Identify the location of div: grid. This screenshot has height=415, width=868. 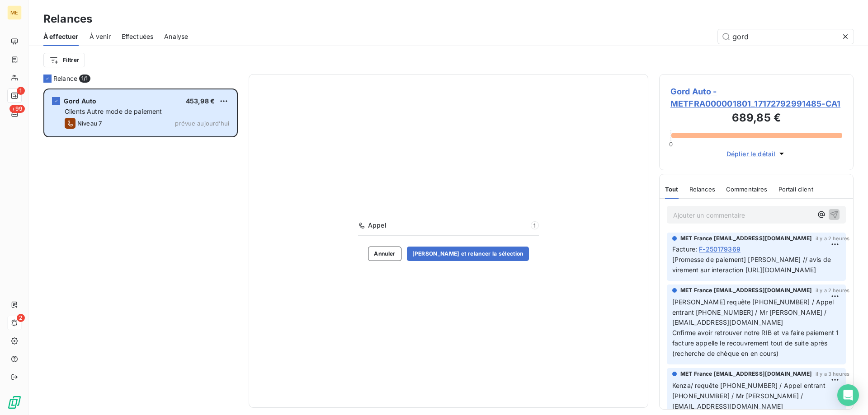
(140, 252).